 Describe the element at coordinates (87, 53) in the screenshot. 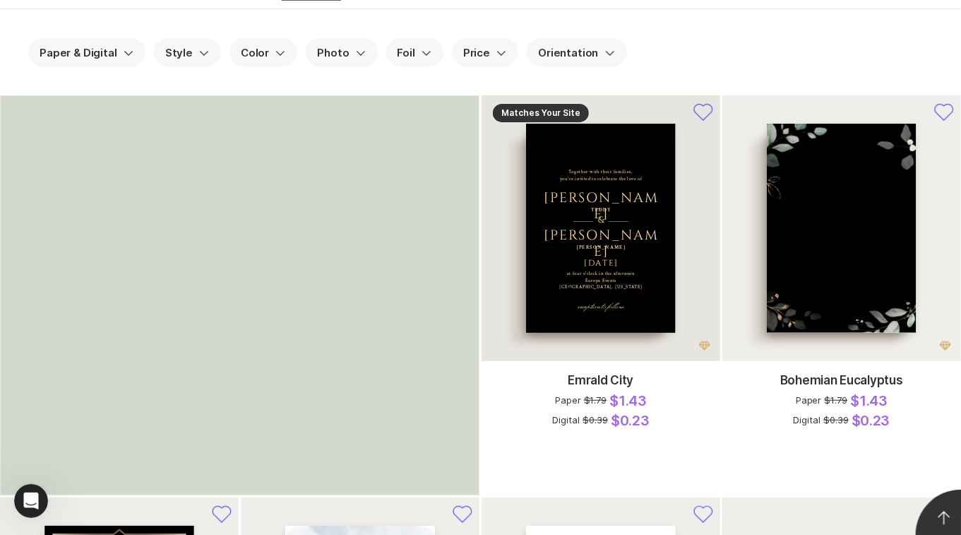

I see `span: Paper & Digital` at that location.